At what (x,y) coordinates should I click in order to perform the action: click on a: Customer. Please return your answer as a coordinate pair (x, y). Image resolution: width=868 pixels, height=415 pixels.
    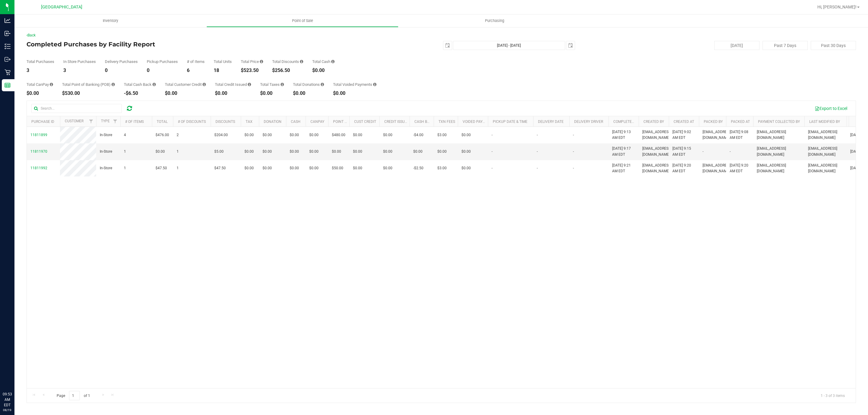
    Looking at the image, I should click on (74, 121).